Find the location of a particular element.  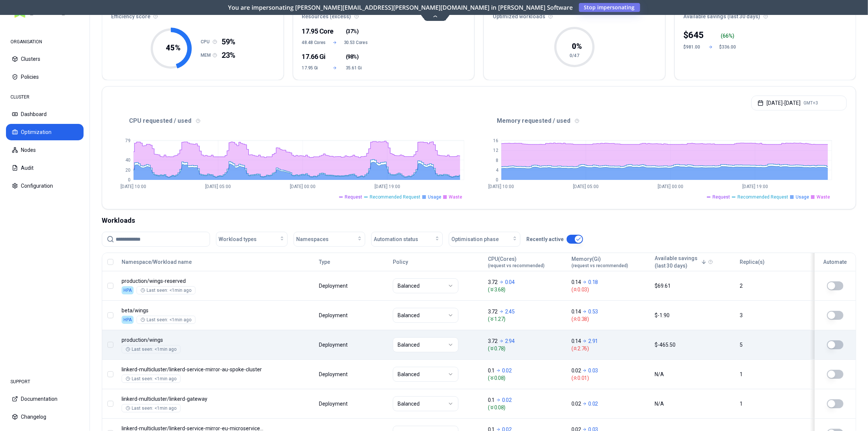

p: 0.18 is located at coordinates (593, 282).